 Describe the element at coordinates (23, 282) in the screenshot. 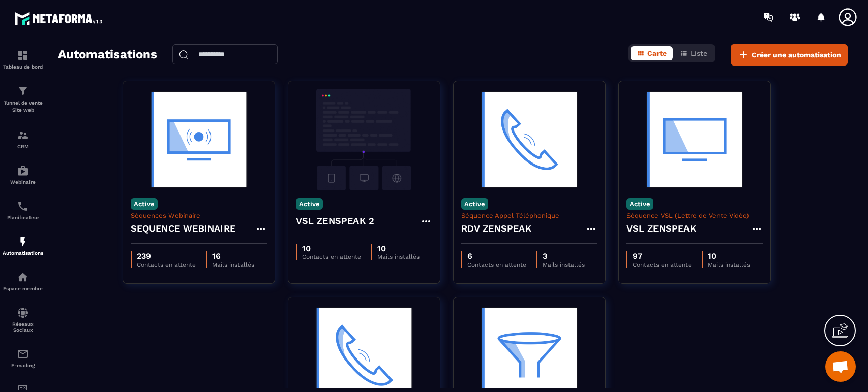

I see `a: automationsautomationsEspace membre` at that location.